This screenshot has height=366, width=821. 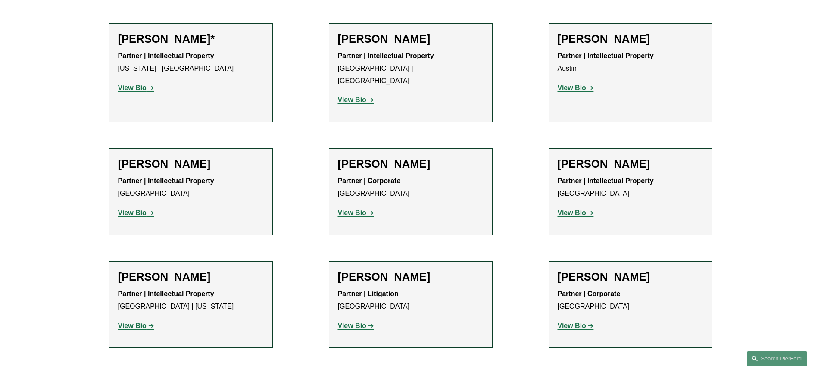 I want to click on a: Search this site, so click(x=777, y=358).